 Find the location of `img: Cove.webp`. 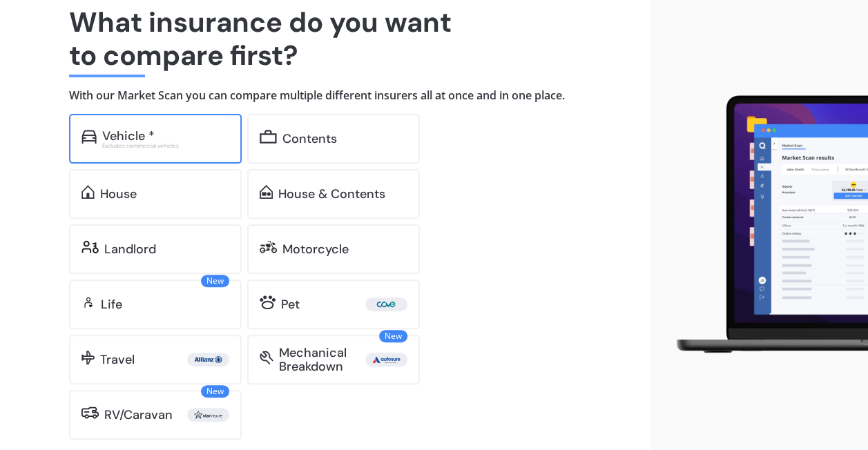

img: Cove.webp is located at coordinates (386, 305).